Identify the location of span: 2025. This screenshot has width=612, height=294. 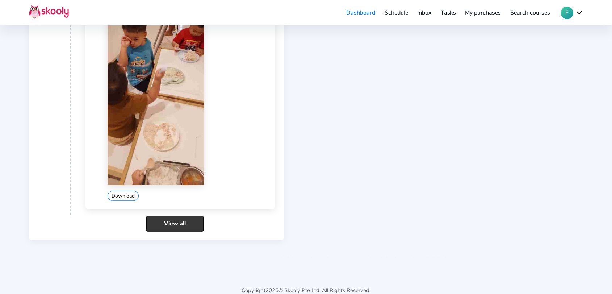
(272, 290).